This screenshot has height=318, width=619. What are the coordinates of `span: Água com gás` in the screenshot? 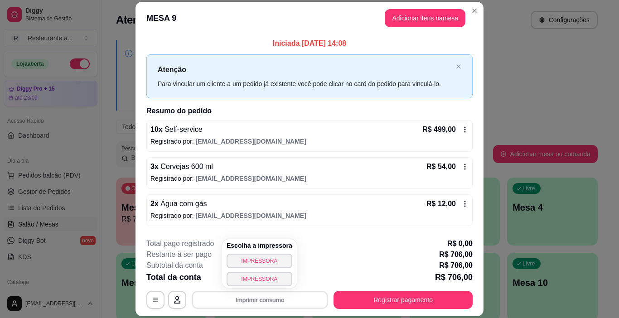 It's located at (183, 203).